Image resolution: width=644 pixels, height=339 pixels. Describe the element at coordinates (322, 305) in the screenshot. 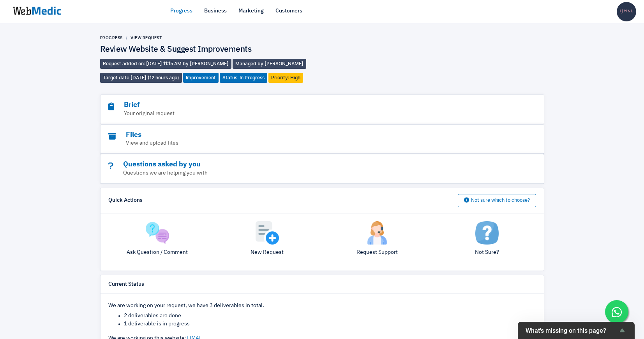

I see `p: We are working on your request, we have 3 deliverables in total.` at that location.